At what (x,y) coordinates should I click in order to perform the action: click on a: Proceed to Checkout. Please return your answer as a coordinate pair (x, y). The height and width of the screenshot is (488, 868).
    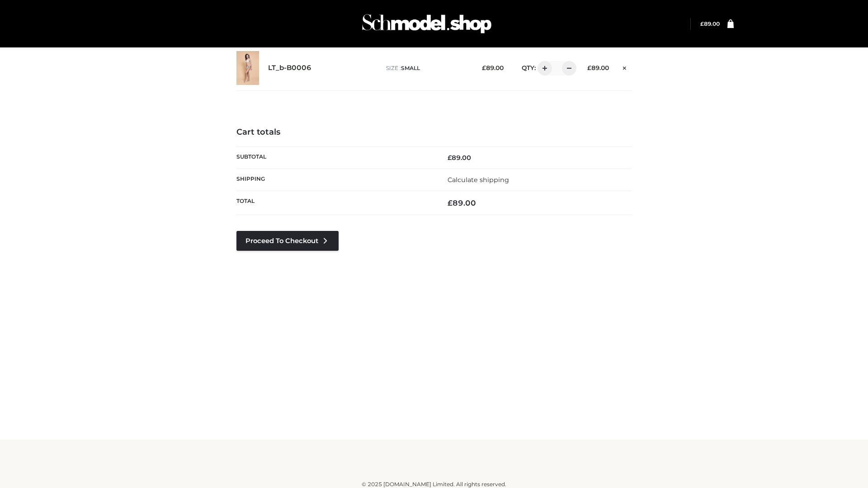
    Looking at the image, I should click on (288, 241).